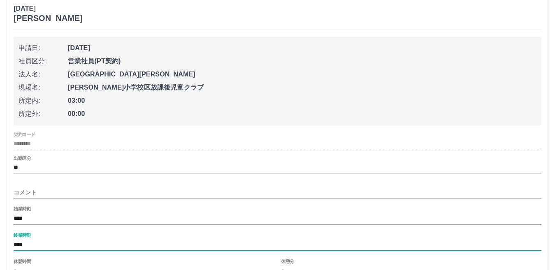 Image resolution: width=555 pixels, height=270 pixels. I want to click on span: 現場名:, so click(43, 88).